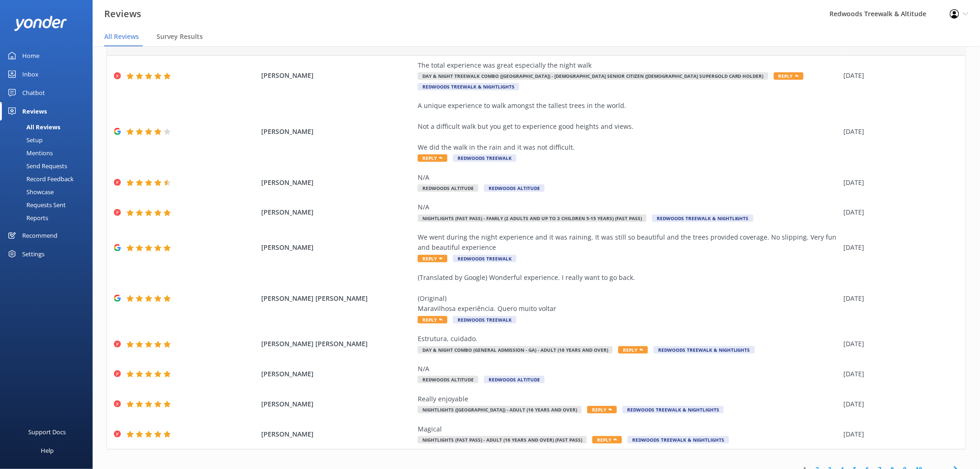 The height and width of the screenshot is (469, 980). What do you see at coordinates (122, 14) in the screenshot?
I see `h3: Reviews` at bounding box center [122, 14].